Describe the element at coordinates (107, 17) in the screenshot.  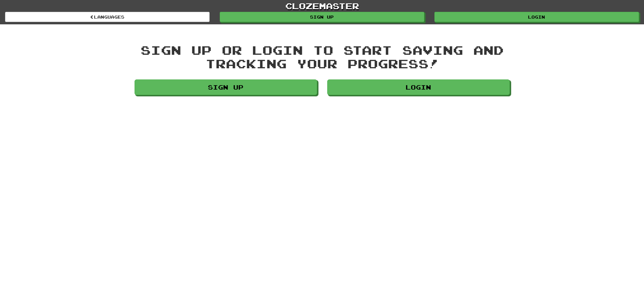
I see `a: Languages` at that location.